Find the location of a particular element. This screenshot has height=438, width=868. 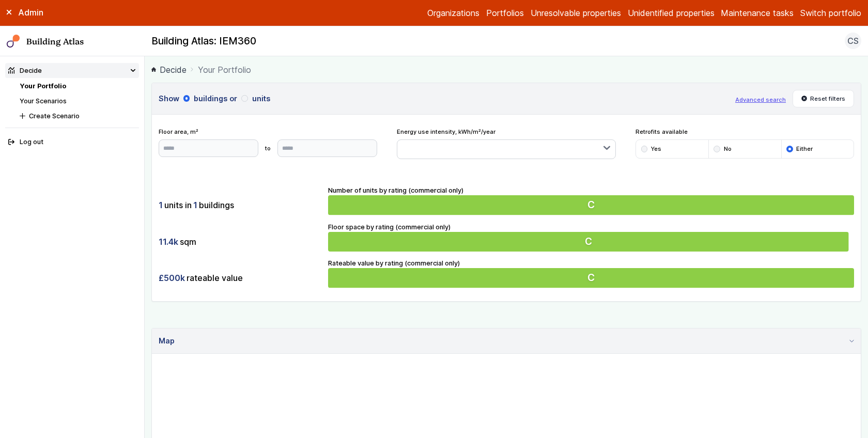

h3: Show is located at coordinates (443, 99).